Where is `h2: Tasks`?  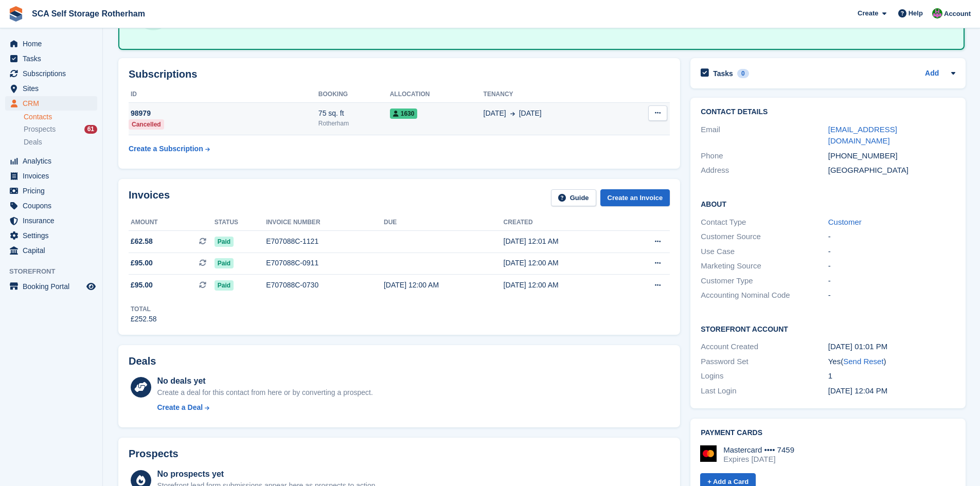
h2: Tasks is located at coordinates (723, 74).